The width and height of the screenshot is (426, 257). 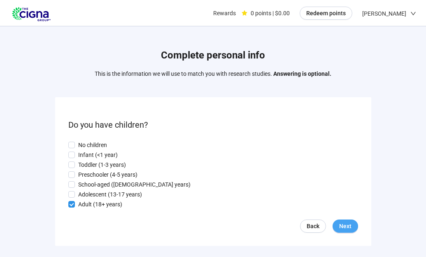 I want to click on p: No children, so click(x=93, y=145).